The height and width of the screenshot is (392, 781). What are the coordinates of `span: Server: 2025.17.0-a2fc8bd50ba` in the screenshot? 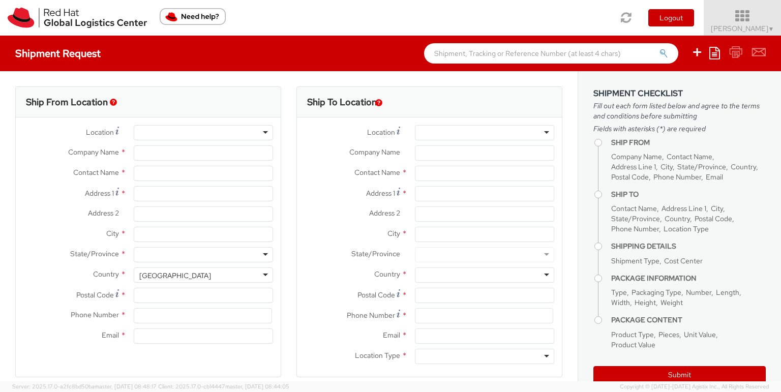 It's located at (84, 386).